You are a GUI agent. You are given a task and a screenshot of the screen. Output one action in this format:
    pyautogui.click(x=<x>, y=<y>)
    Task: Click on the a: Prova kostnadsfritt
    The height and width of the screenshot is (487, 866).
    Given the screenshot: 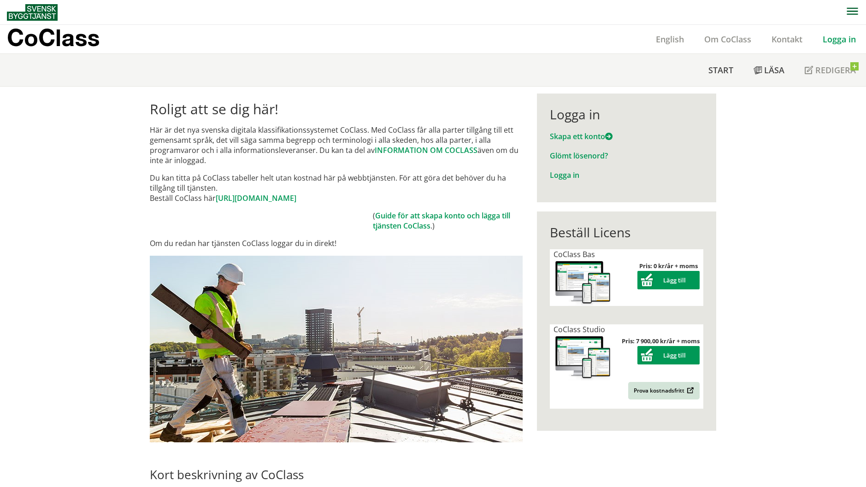 What is the action you would take?
    pyautogui.click(x=664, y=391)
    